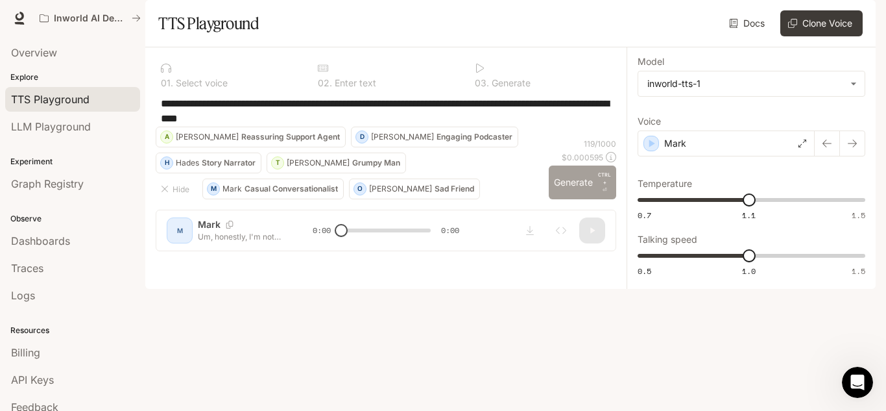 Image resolution: width=886 pixels, height=411 pixels. What do you see at coordinates (644, 215) in the screenshot?
I see `span: 0.7` at bounding box center [644, 215].